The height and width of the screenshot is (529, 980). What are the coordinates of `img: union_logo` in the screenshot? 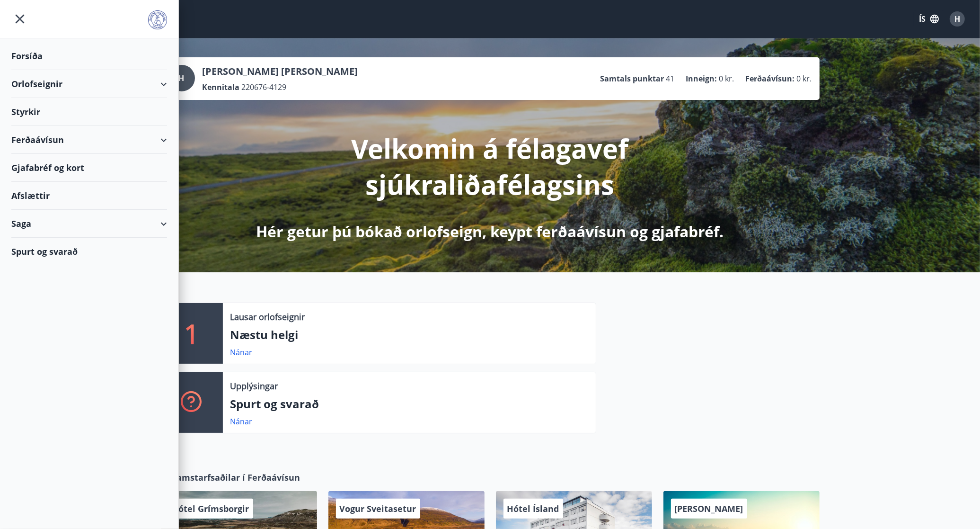 It's located at (157, 20).